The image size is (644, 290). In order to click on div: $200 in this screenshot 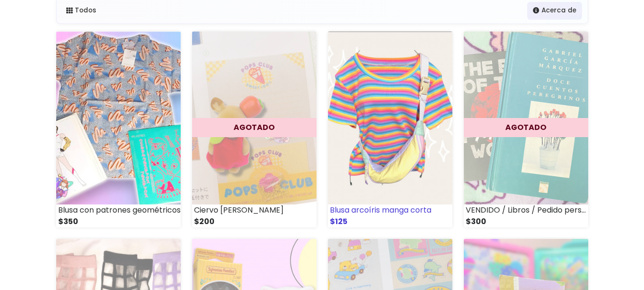, I will do `click(254, 221)`.